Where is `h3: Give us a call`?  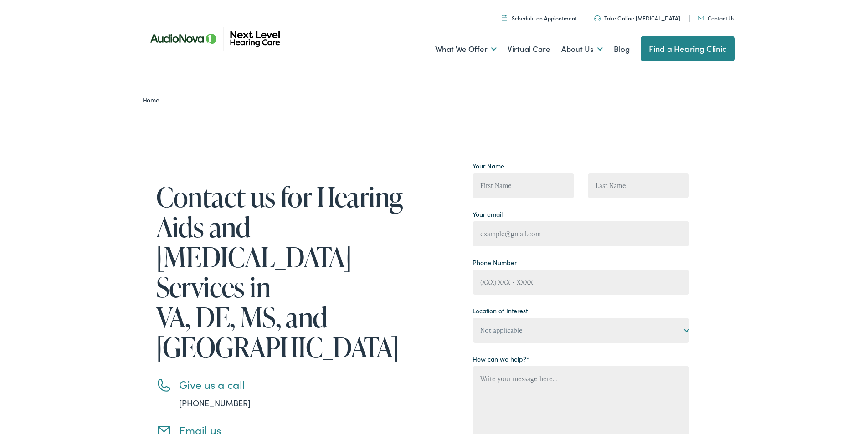 h3: Give us a call is located at coordinates (296, 385).